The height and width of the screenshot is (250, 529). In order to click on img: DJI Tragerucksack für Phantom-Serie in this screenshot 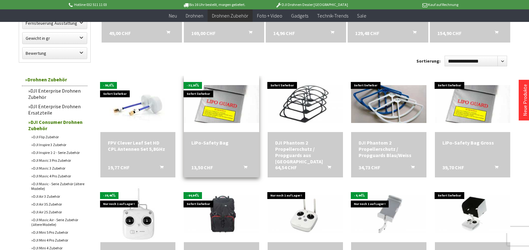, I will do `click(221, 214)`.